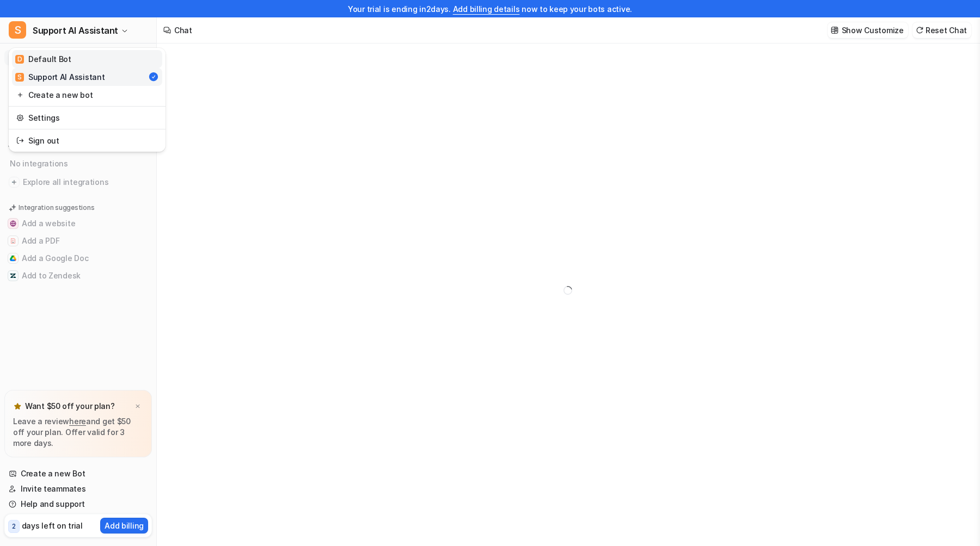 The width and height of the screenshot is (980, 546). What do you see at coordinates (87, 117) in the screenshot?
I see `a: Settings` at bounding box center [87, 117].